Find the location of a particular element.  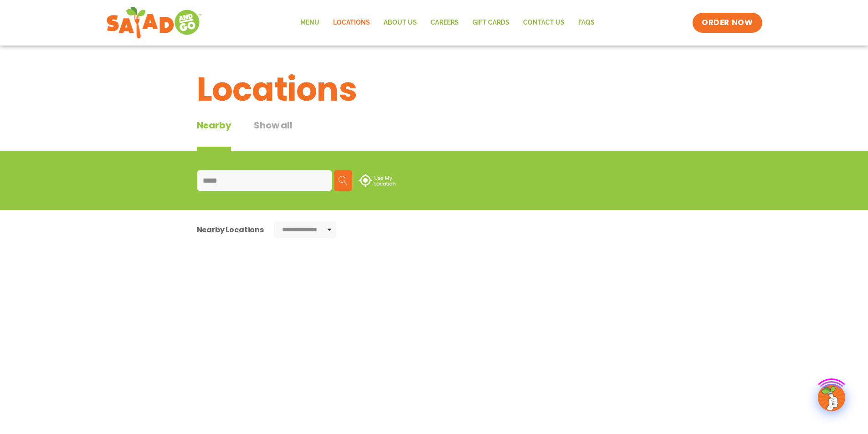

a: Menu is located at coordinates (310, 23).